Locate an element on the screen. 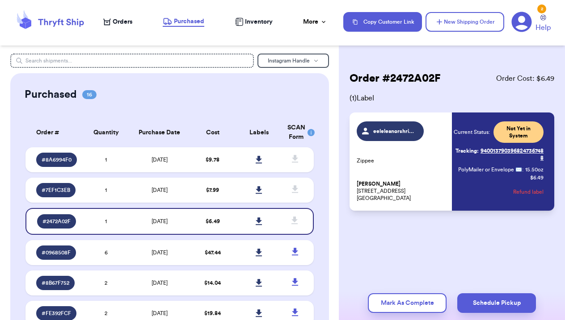 This screenshot has width=565, height=320. span: 16 is located at coordinates (89, 95).